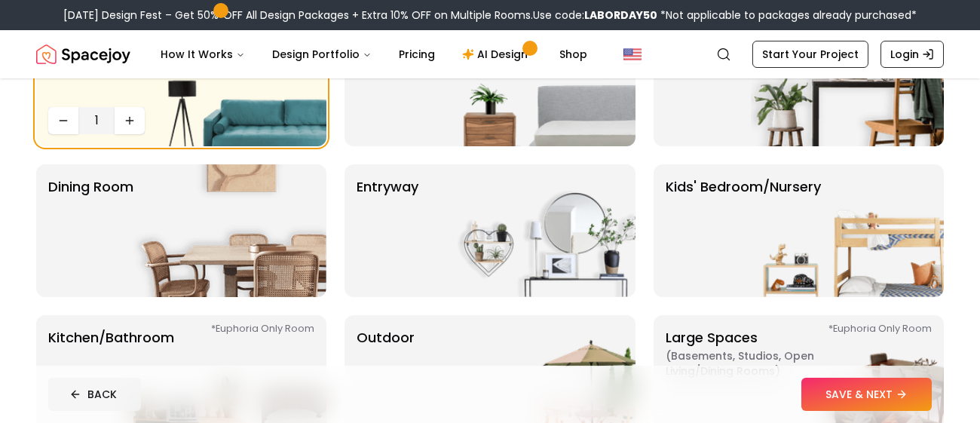 The image size is (980, 423). What do you see at coordinates (387, 80) in the screenshot?
I see `p: Bedroom` at bounding box center [387, 80].